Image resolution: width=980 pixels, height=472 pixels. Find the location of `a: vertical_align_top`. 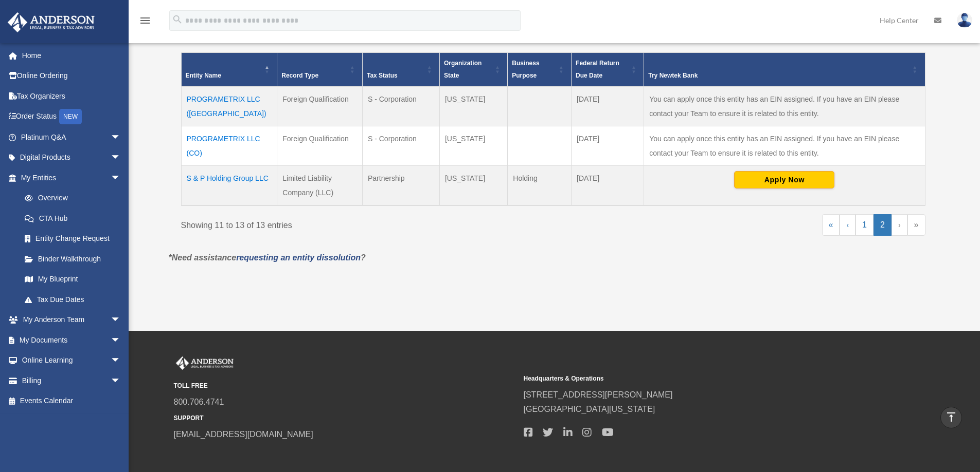

a: vertical_align_top is located at coordinates (951, 418).